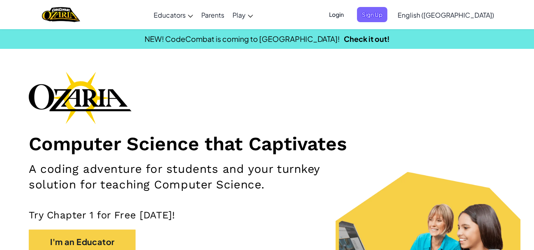  Describe the element at coordinates (336, 14) in the screenshot. I see `button: Login` at that location.